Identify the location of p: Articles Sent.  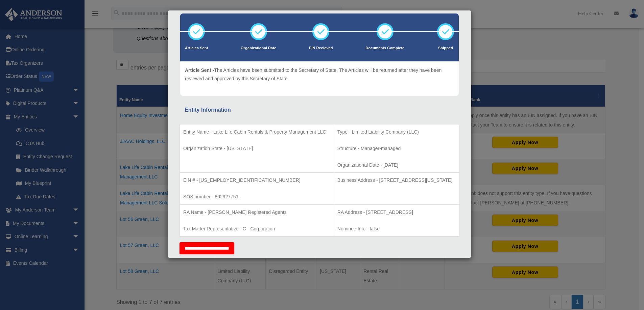
(196, 48).